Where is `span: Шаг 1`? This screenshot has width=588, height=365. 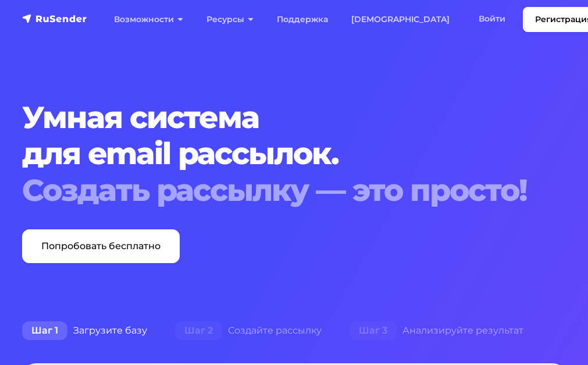
span: Шаг 1 is located at coordinates (45, 330).